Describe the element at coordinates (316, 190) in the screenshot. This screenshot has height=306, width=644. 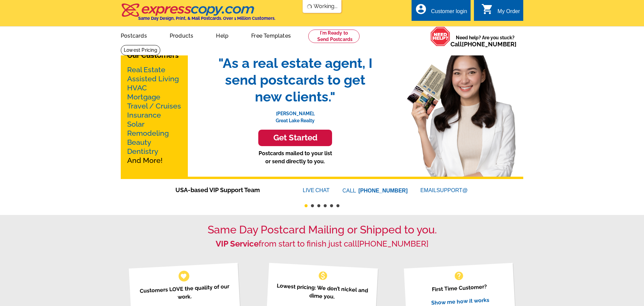
I see `a: LIVECHAT` at that location.